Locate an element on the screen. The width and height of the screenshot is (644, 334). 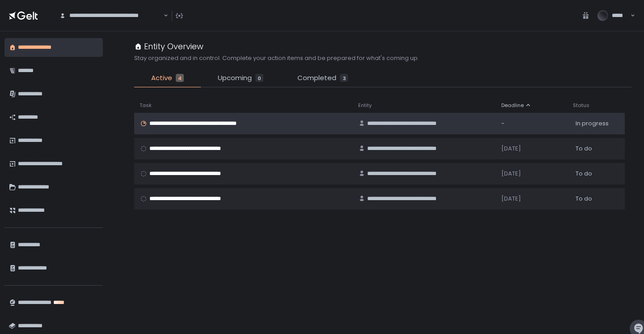
div: Search for option is located at coordinates (111, 15).